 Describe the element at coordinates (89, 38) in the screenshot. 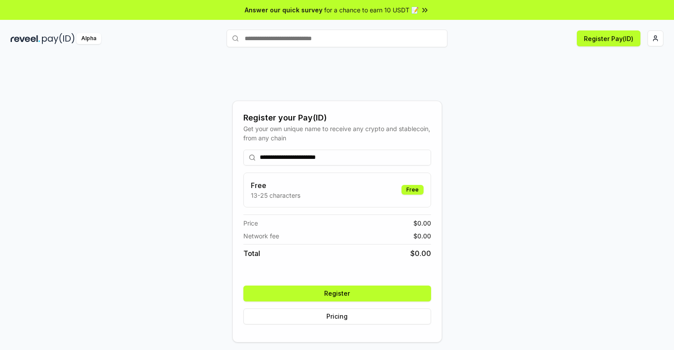

I see `div: Alpha` at that location.